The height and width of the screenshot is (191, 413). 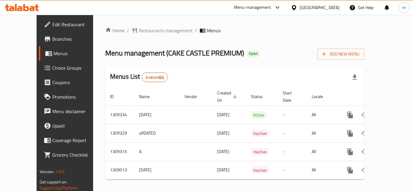 I want to click on span: Start Date, so click(x=291, y=97).